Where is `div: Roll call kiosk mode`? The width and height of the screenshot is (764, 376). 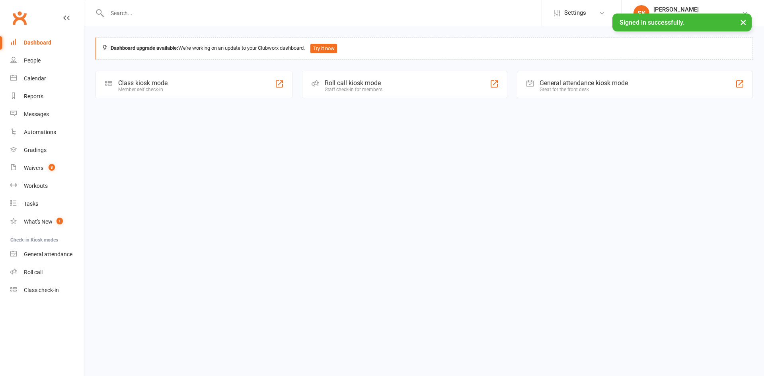 div: Roll call kiosk mode is located at coordinates (354, 83).